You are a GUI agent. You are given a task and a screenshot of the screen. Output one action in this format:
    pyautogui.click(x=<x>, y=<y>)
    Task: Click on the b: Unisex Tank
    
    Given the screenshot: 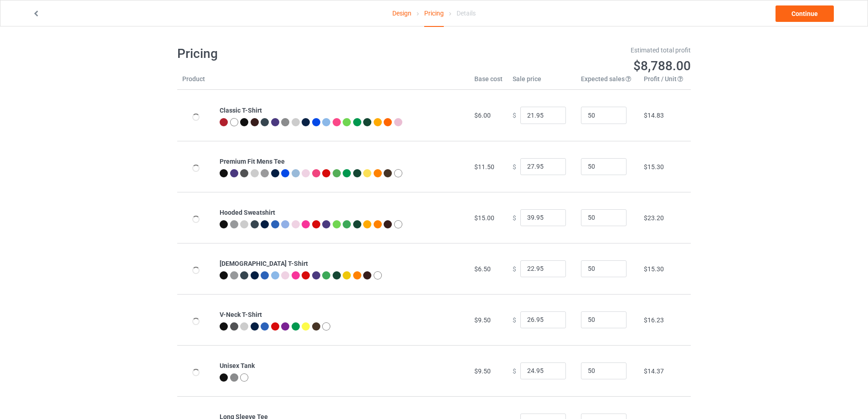 What is the action you would take?
    pyautogui.click(x=237, y=366)
    